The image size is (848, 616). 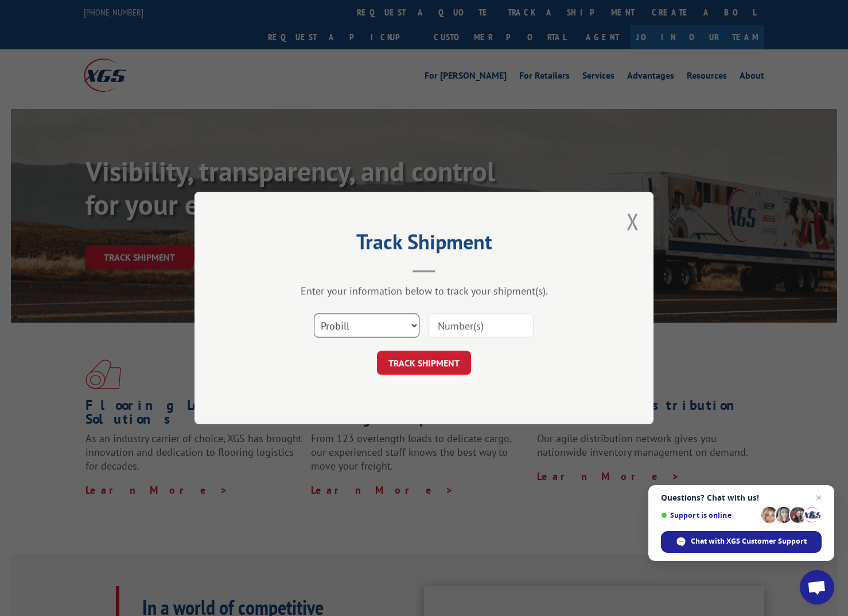 What do you see at coordinates (741, 541) in the screenshot?
I see `div: Chat with XGS Customer Support` at bounding box center [741, 541].